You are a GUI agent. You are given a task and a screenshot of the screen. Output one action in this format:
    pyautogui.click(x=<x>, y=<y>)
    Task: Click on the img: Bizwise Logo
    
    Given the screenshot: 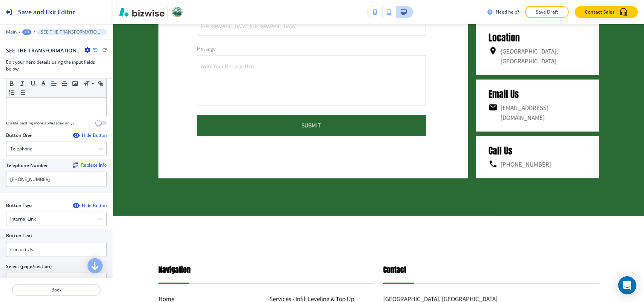 What is the action you would take?
    pyautogui.click(x=142, y=12)
    